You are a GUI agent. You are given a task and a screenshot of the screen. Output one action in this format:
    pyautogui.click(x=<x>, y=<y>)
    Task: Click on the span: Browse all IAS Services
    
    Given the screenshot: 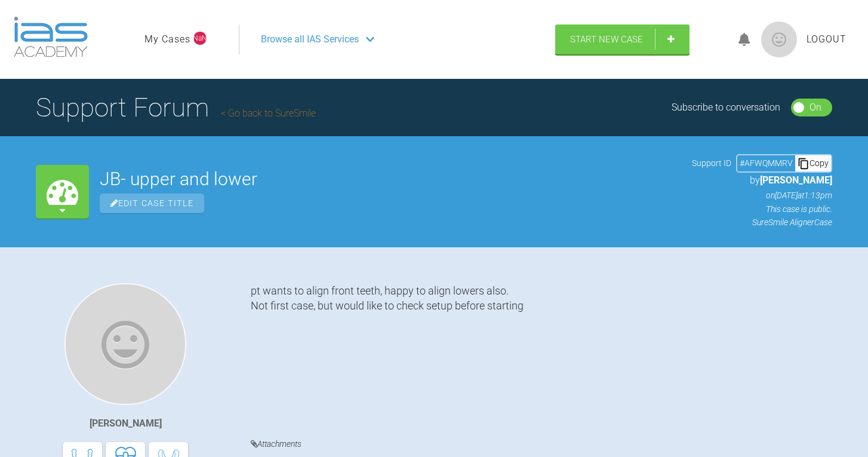 What is the action you would take?
    pyautogui.click(x=310, y=39)
    